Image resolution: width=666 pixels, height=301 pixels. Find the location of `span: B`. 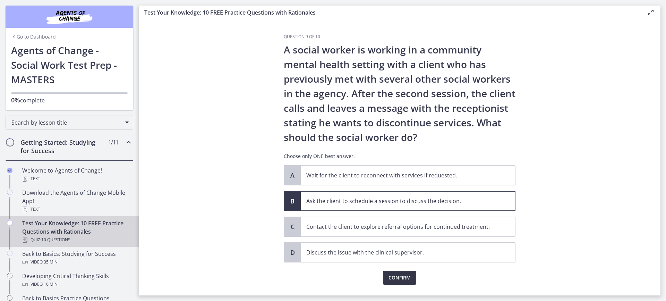

span: B is located at coordinates (292, 201).